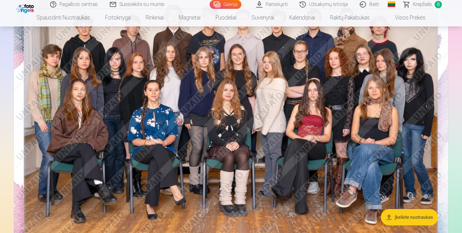 Image resolution: width=462 pixels, height=233 pixels. Describe the element at coordinates (190, 18) in the screenshot. I see `a: Magnetai` at that location.